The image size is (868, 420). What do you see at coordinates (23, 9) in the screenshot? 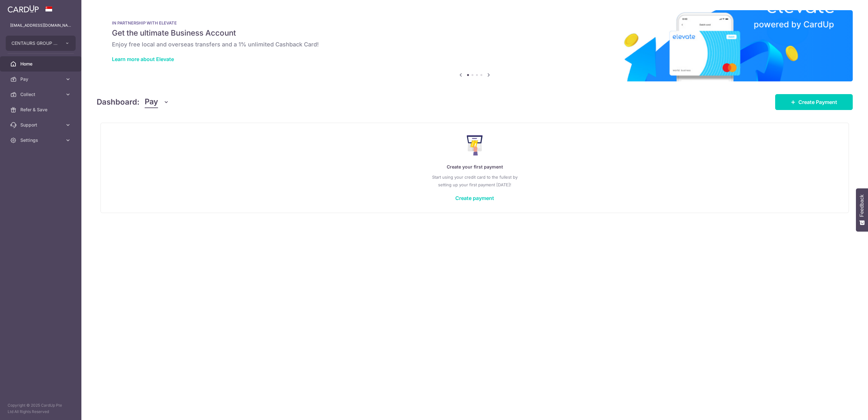
I see `img: CardUp` at bounding box center [23, 9].